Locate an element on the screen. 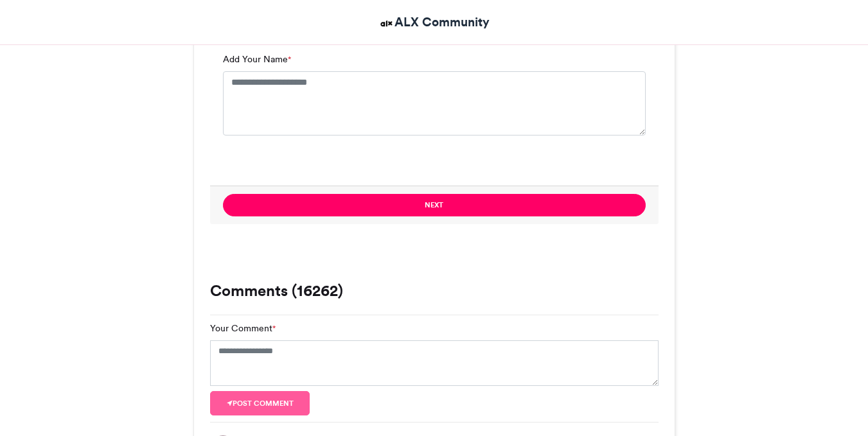 The image size is (868, 436). button: Next is located at coordinates (435, 205).